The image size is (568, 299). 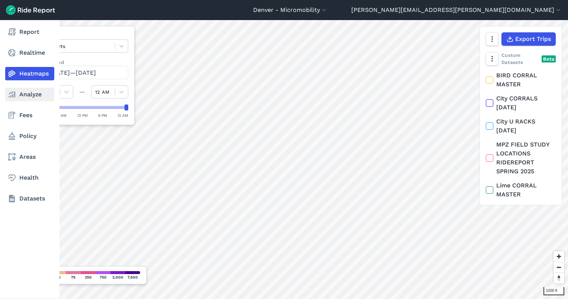 I want to click on button: Denver - Micromobility, so click(x=290, y=10).